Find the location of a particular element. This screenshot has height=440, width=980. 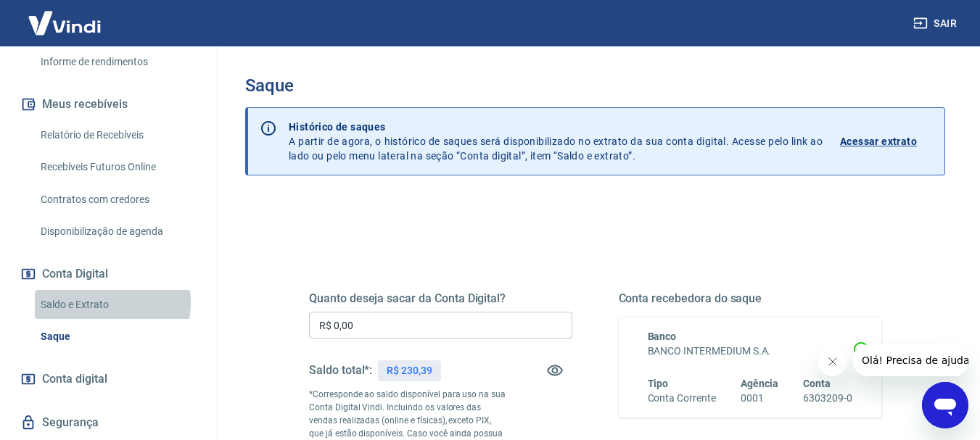

span: Banco is located at coordinates (662, 337).